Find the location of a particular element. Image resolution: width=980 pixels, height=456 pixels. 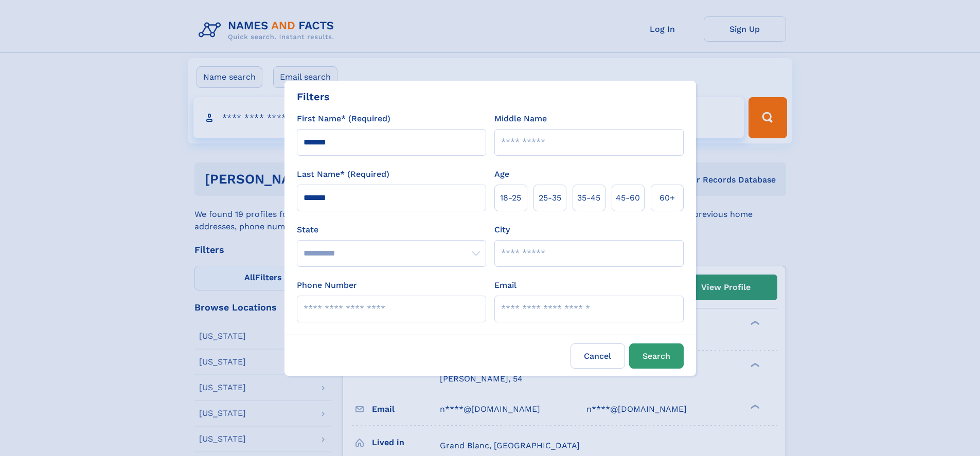

button: Search is located at coordinates (656, 356).